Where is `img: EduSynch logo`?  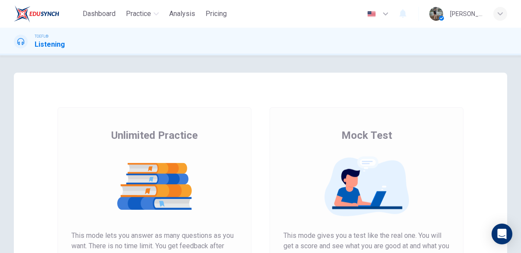
img: EduSynch logo is located at coordinates (36, 14).